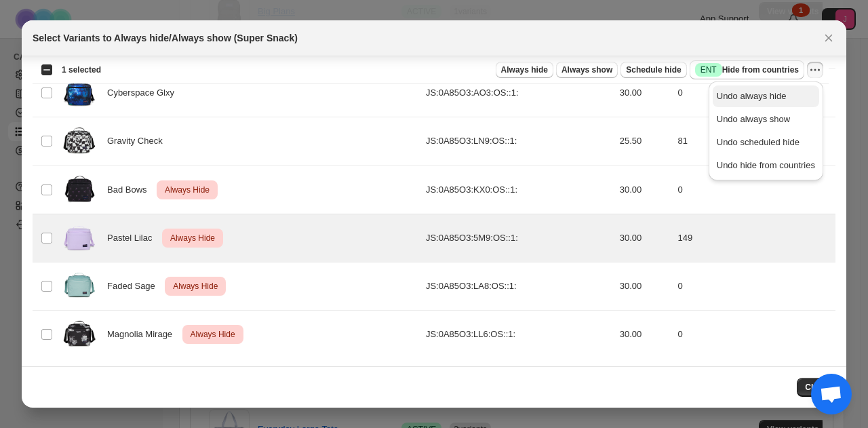  I want to click on button: Undo always hide, so click(765, 96).